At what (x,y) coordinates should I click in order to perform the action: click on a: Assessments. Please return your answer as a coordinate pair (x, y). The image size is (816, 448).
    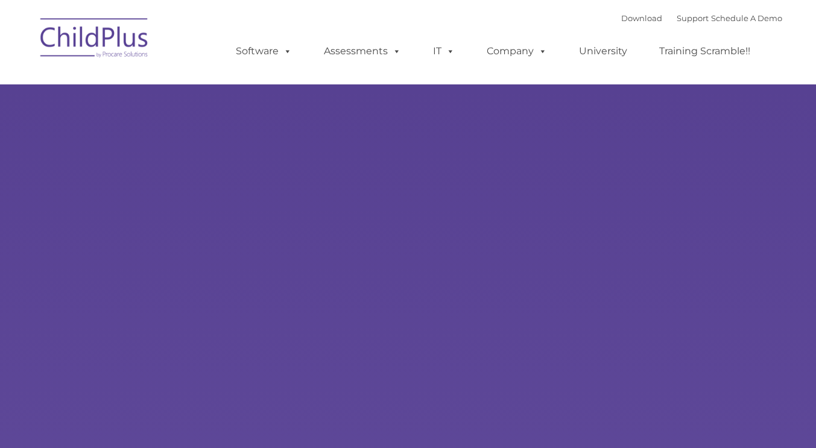
    Looking at the image, I should click on (362, 51).